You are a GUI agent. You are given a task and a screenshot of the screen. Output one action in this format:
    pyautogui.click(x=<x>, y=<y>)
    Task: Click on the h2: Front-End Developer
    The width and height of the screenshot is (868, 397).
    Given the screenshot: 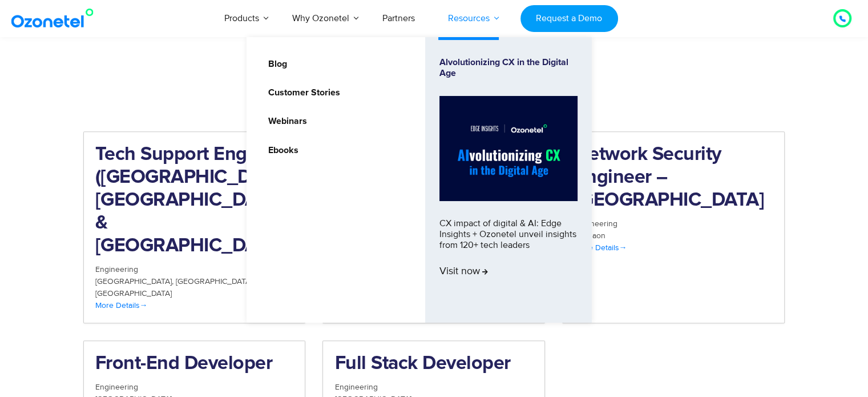 What is the action you would take?
    pyautogui.click(x=195, y=364)
    